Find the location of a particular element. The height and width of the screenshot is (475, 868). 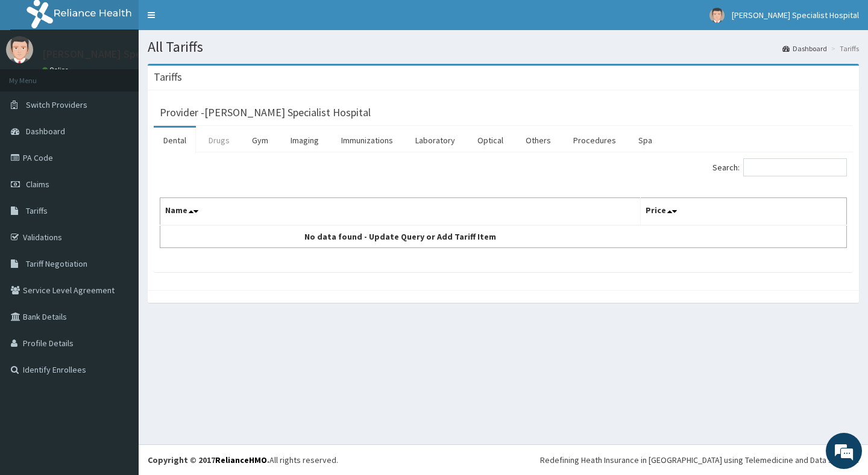

strong: Copyright © 2017 . is located at coordinates (208, 460).